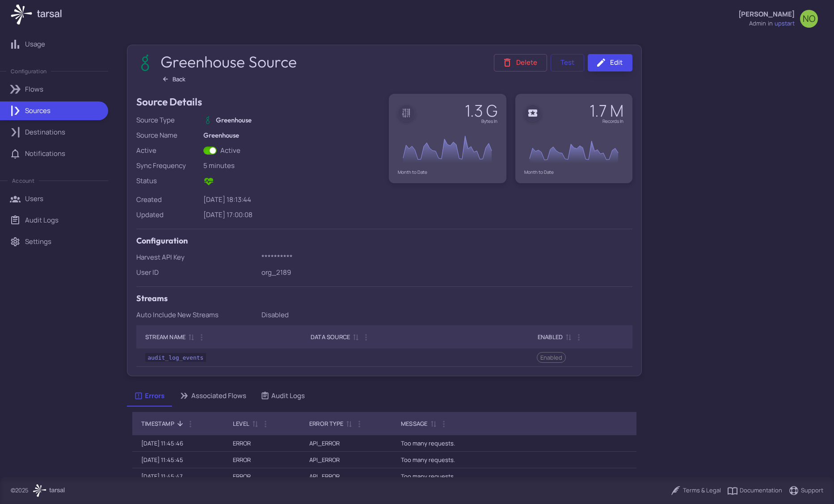 This screenshot has height=504, width=834. Describe the element at coordinates (168, 150) in the screenshot. I see `div: Active` at that location.